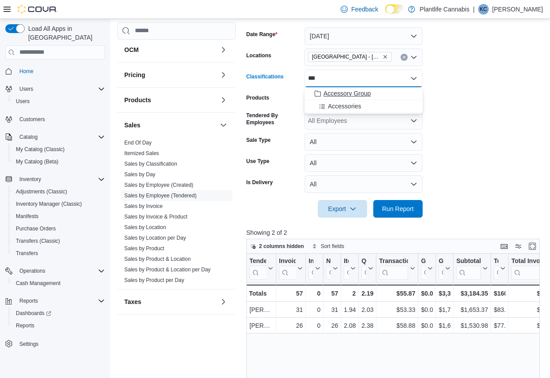 This screenshot has width=550, height=378. What do you see at coordinates (365, 9) in the screenshot?
I see `span: Feedback` at bounding box center [365, 9].